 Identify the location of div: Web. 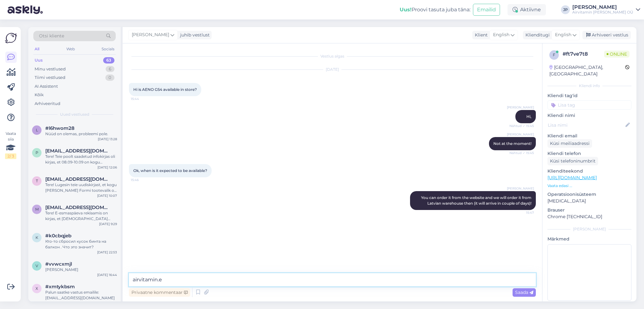
(71, 49).